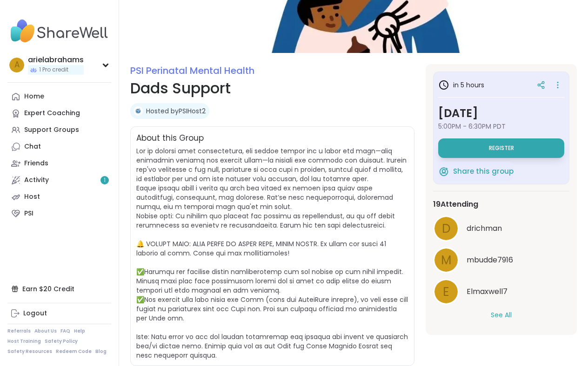 The height and width of the screenshot is (366, 588). Describe the element at coordinates (36, 164) in the screenshot. I see `div: Friends` at that location.